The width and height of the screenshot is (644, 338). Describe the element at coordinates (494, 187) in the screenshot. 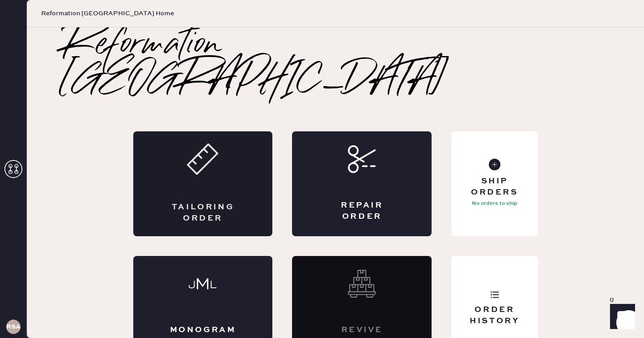

I see `div: Ship Orders` at that location.